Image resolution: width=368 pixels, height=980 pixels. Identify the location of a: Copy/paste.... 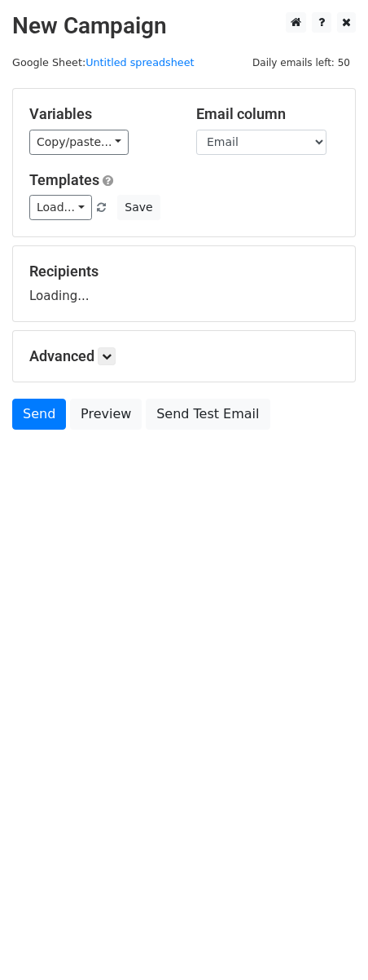
(79, 142).